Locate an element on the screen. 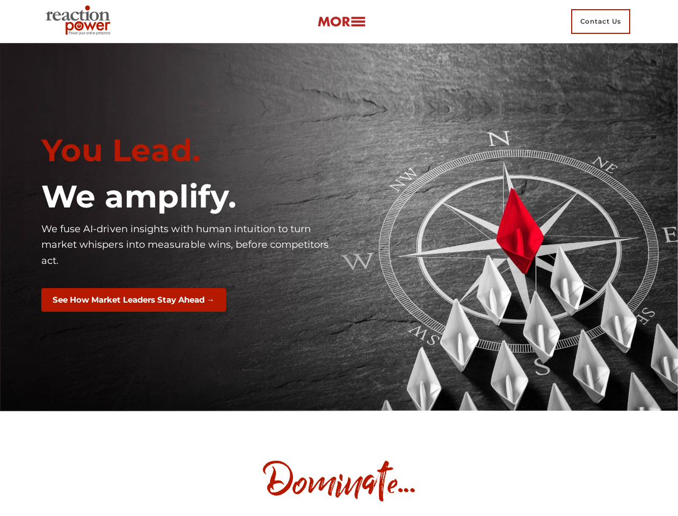 The height and width of the screenshot is (516, 678). p: We fuse AI-driven insights with human intuition to turn market whispers into measurable wins, bef... is located at coordinates (186, 245).